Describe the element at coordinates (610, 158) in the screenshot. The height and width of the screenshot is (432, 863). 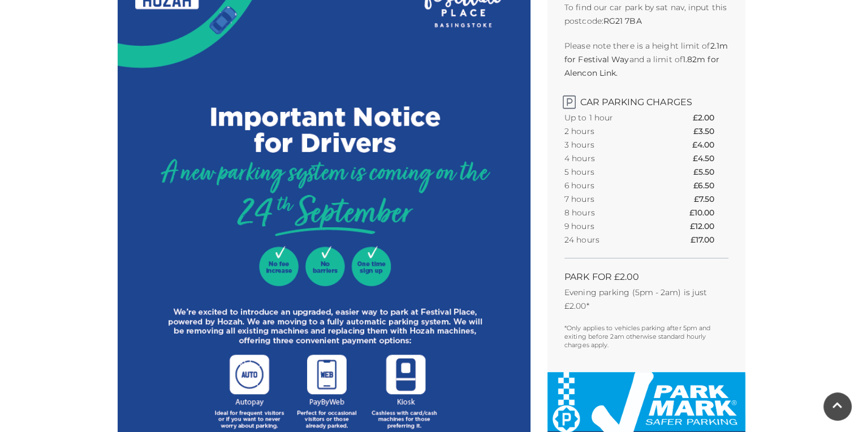
I see `th: 4 hours` at that location.